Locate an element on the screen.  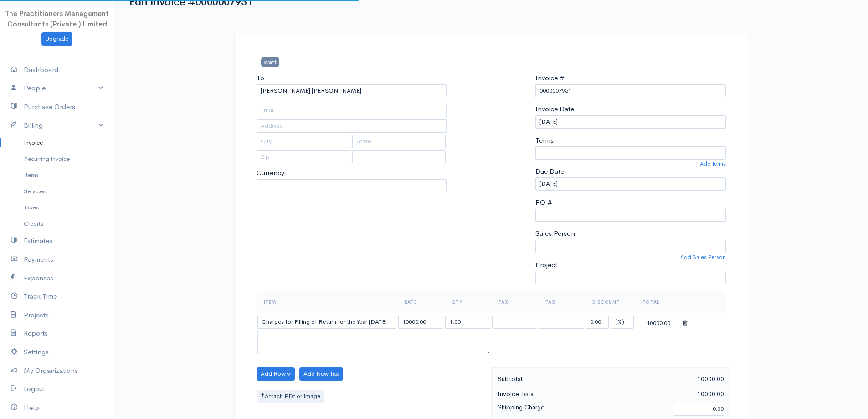
label: To is located at coordinates (260, 78).